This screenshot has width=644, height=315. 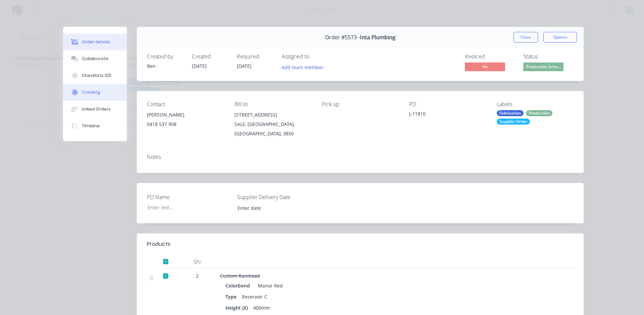 I want to click on div: Invoiced, so click(x=490, y=56).